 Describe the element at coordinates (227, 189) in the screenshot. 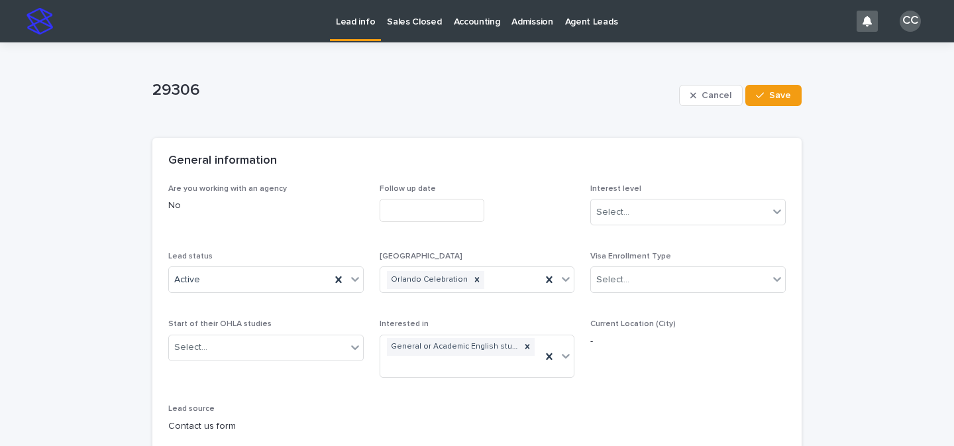

I see `span: Are you working with an agency` at that location.